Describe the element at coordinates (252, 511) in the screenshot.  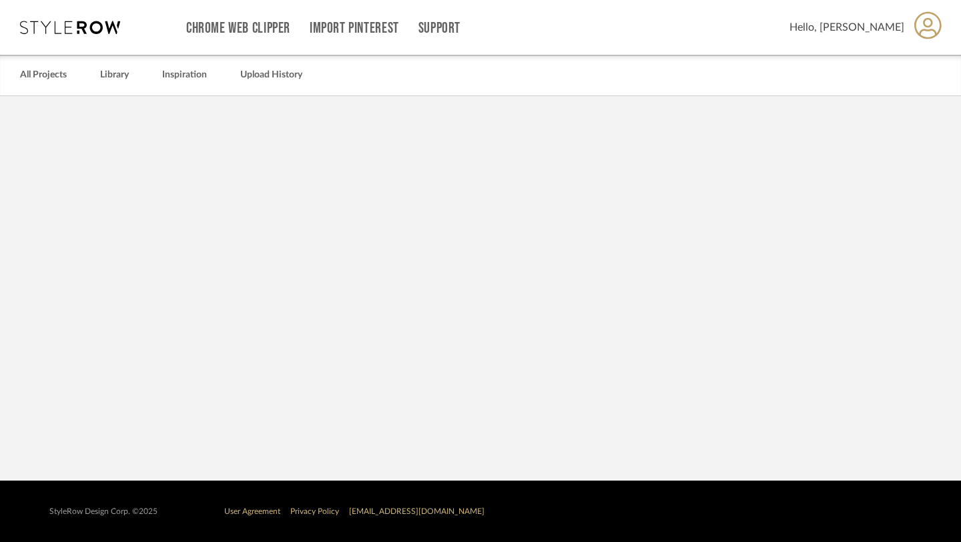
I see `a: User Agreement` at that location.